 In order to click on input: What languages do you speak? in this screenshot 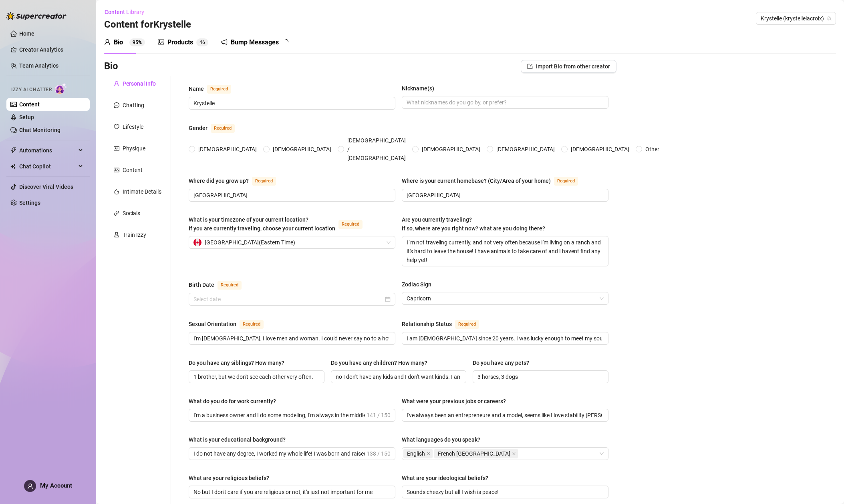, I will do `click(520, 454)`.